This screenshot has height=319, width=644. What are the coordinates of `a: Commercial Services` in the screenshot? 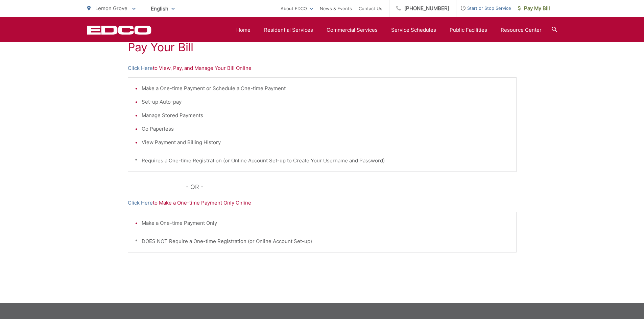 It's located at (352, 30).